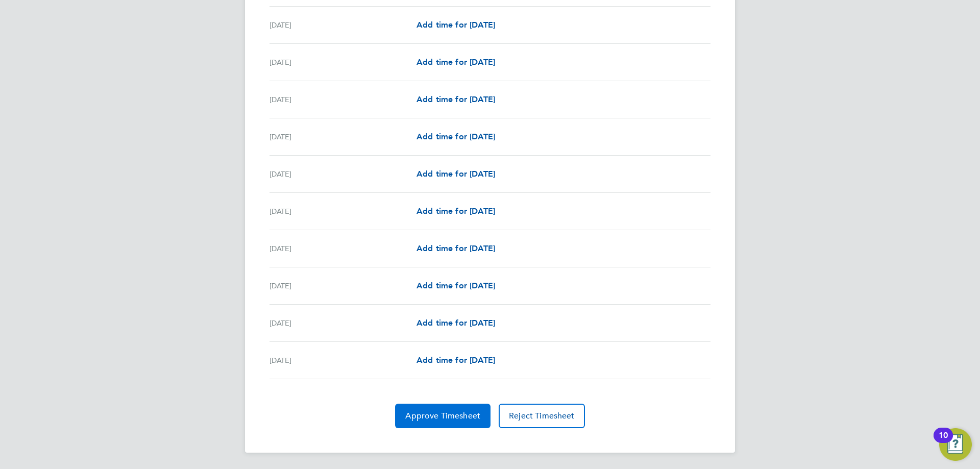  Describe the element at coordinates (542, 416) in the screenshot. I see `button: Reject Timesheet` at that location.